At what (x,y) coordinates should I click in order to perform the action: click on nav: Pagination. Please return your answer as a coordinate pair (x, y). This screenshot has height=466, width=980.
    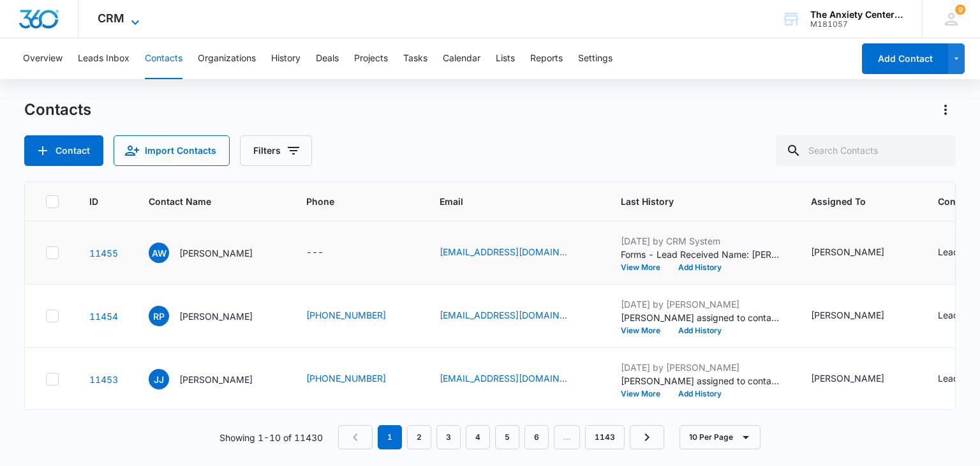
    Looking at the image, I should click on (501, 437).